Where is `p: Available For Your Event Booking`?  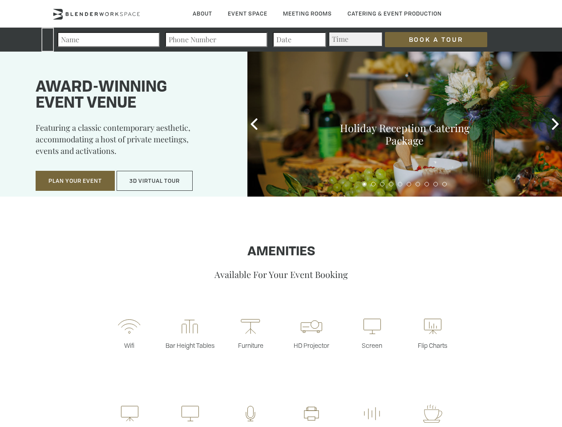 p: Available For Your Event Booking is located at coordinates (281, 274).